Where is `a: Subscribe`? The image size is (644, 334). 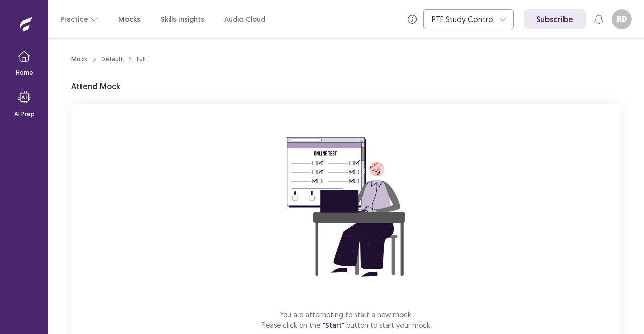 a: Subscribe is located at coordinates (554, 19).